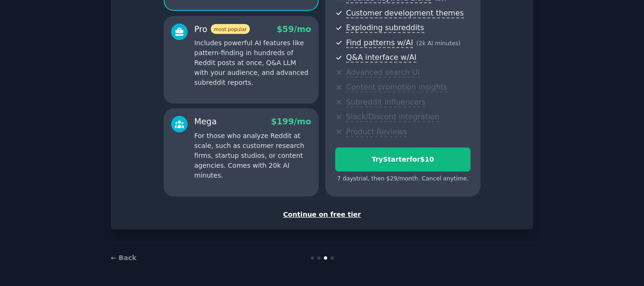 The height and width of the screenshot is (286, 644). What do you see at coordinates (402, 159) in the screenshot?
I see `div: Try Starter for $10` at bounding box center [402, 159].